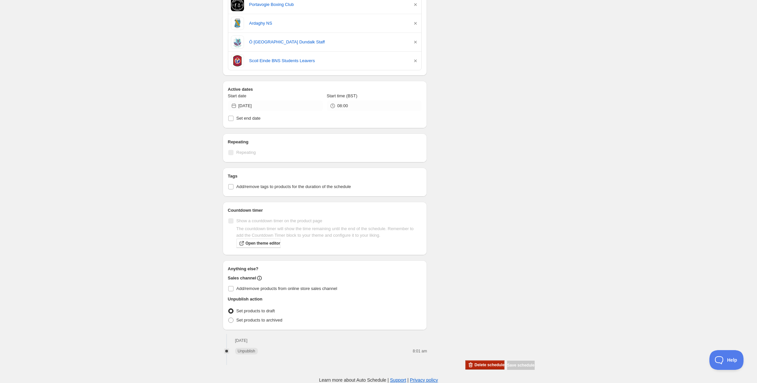 This screenshot has width=757, height=383. What do you see at coordinates (245, 299) in the screenshot?
I see `h2: Unpublish action` at bounding box center [245, 299].